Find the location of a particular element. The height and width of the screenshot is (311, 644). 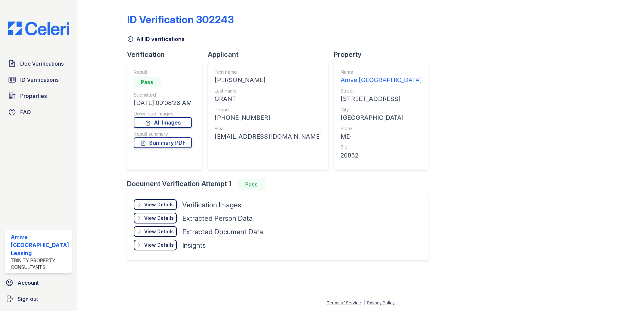

div: Property is located at coordinates (384, 54).